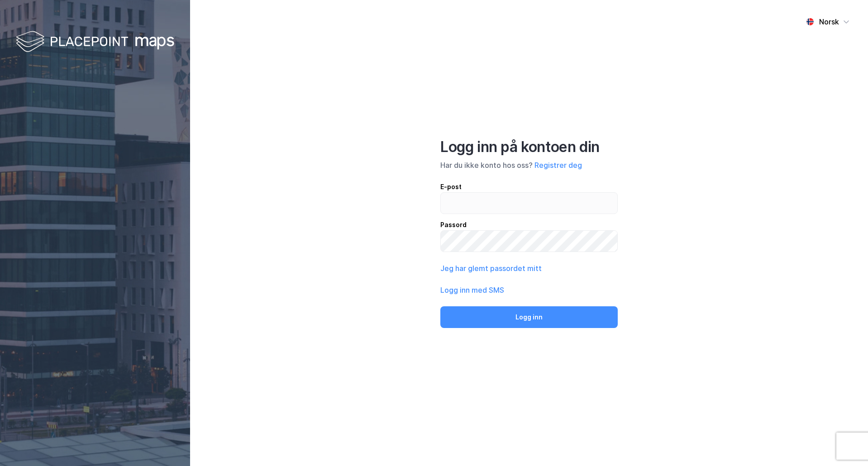  I want to click on div: Passord, so click(529, 225).